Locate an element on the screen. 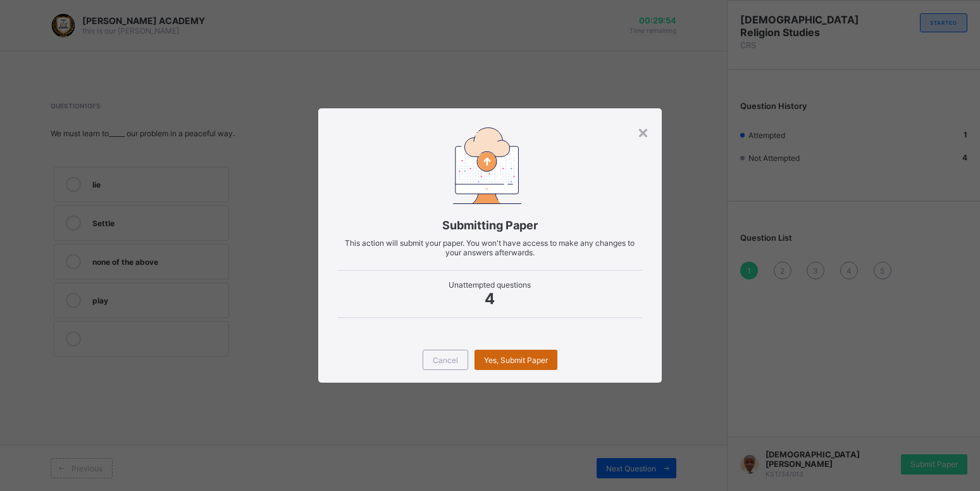  span: 4 is located at coordinates (490, 298).